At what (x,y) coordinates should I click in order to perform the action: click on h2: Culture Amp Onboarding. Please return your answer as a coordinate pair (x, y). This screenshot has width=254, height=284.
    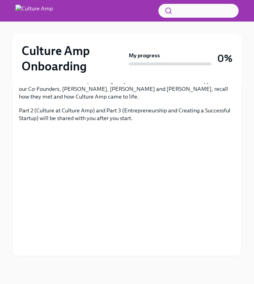
    Looking at the image, I should click on (74, 59).